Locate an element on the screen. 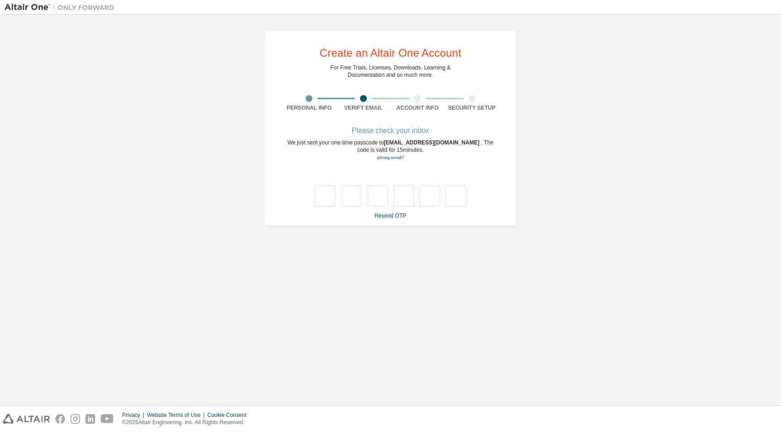 The image size is (781, 432). div: Personal Info is located at coordinates (309, 108).